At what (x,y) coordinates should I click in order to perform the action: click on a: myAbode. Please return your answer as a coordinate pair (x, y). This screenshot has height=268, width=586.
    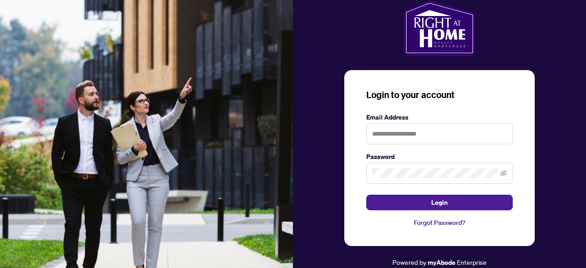
    Looking at the image, I should click on (441, 262).